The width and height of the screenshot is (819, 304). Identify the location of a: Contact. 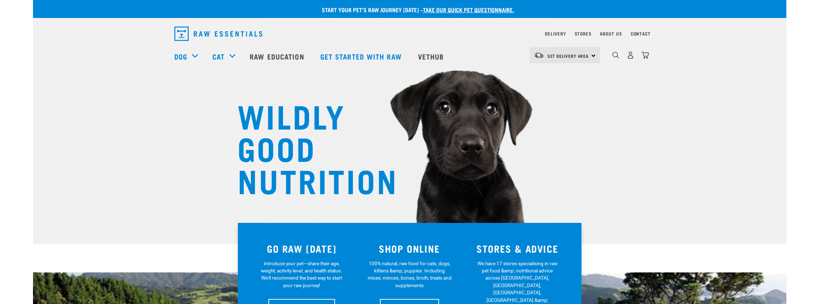
(640, 33).